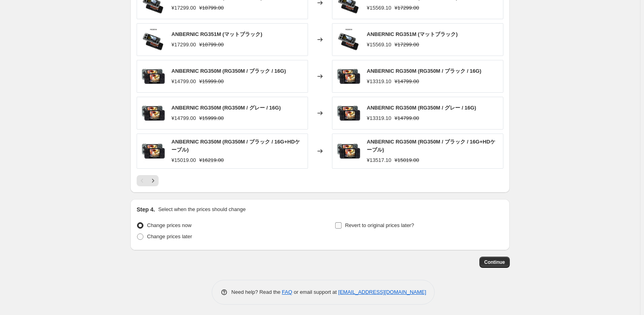 The image size is (644, 315). I want to click on a: FAQ, so click(287, 292).